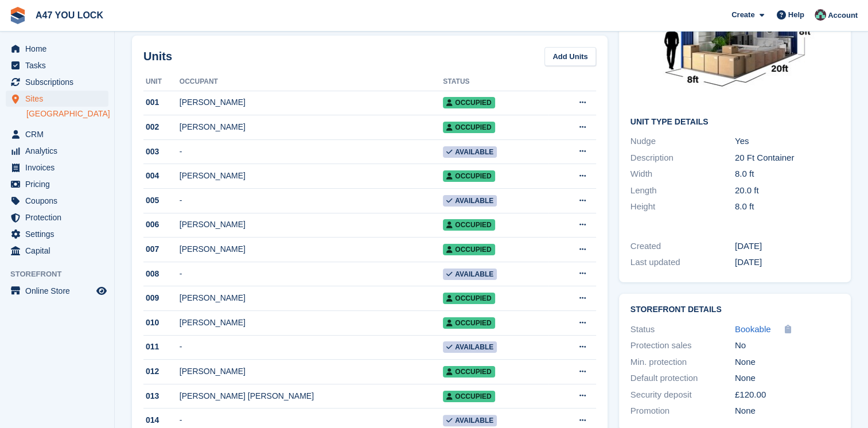  I want to click on div: 006, so click(161, 224).